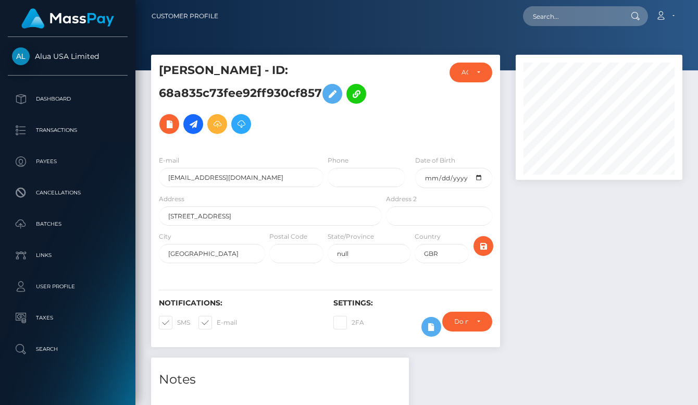  I want to click on a: Search, so click(68, 349).